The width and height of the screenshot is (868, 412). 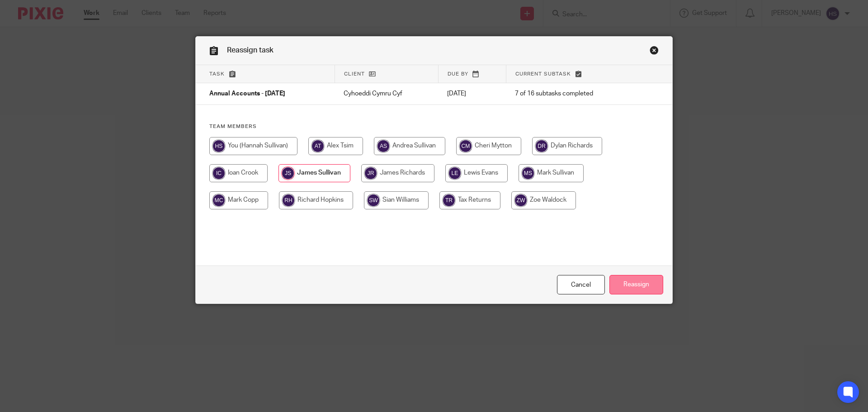 What do you see at coordinates (217, 74) in the screenshot?
I see `span: Task` at bounding box center [217, 74].